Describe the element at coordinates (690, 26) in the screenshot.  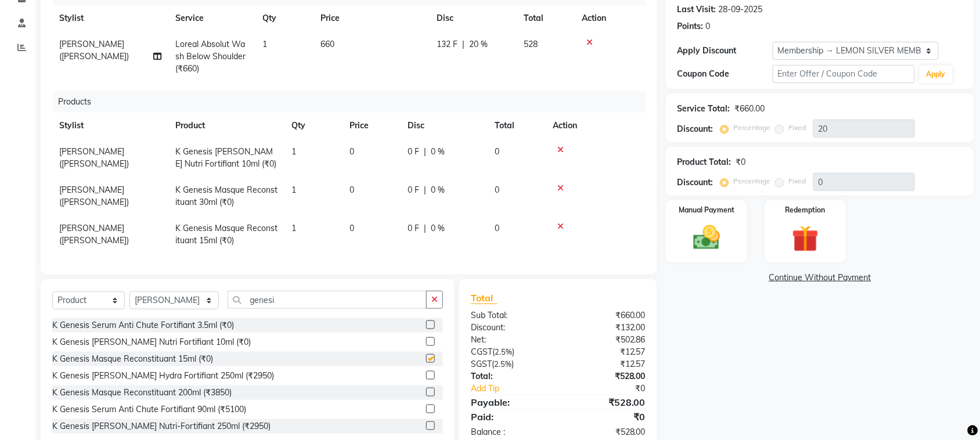
I see `div: Points:` at that location.